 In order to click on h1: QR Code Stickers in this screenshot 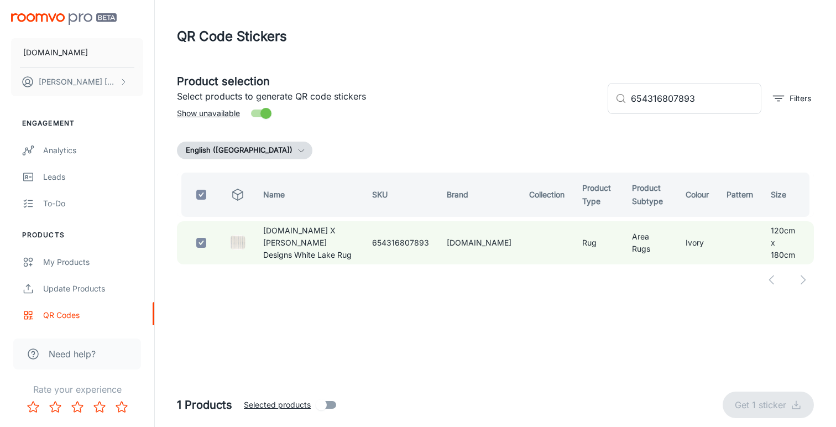, I will do `click(232, 37)`.